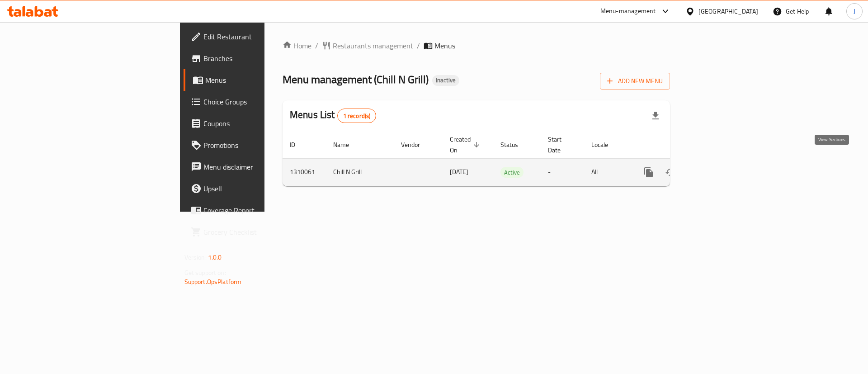 This screenshot has height=374, width=868. What do you see at coordinates (635, 81) in the screenshot?
I see `span: Add New Menu` at bounding box center [635, 81].